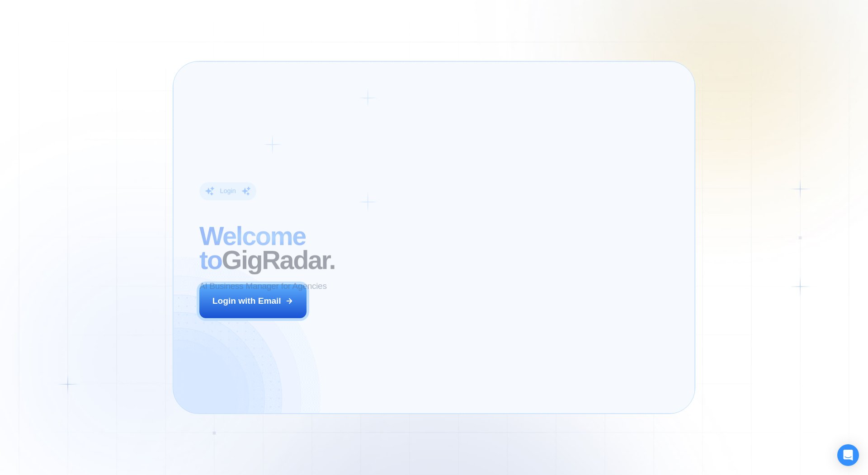 The image size is (868, 475). I want to click on div: Login, so click(227, 191).